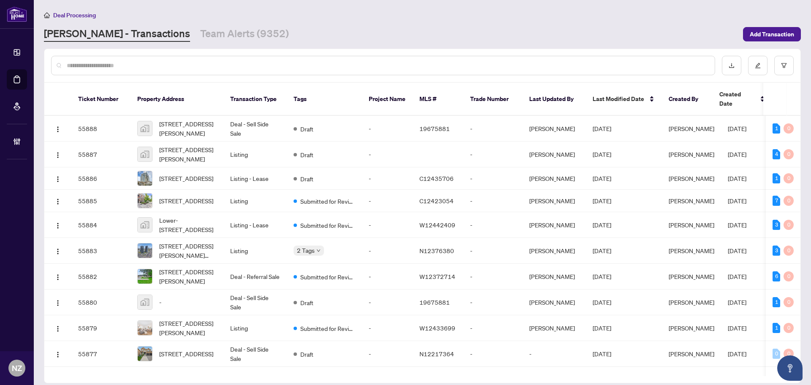 This screenshot has height=385, width=811. What do you see at coordinates (790, 368) in the screenshot?
I see `button: Open asap` at bounding box center [790, 368].